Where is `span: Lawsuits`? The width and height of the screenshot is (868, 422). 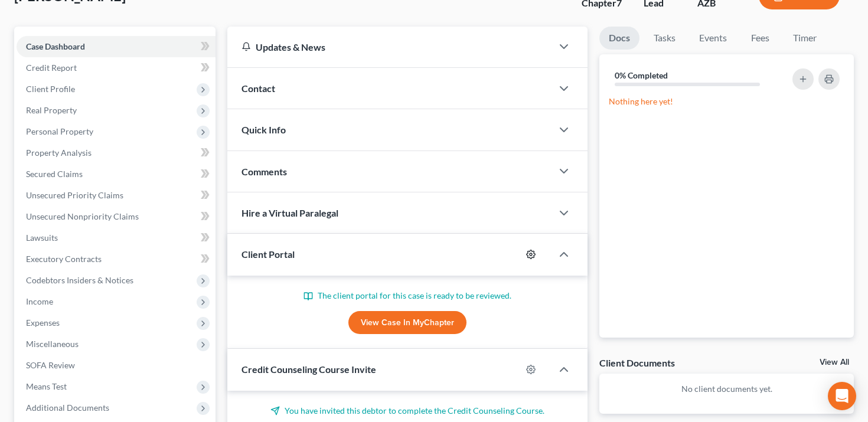 span: Lawsuits is located at coordinates (42, 237).